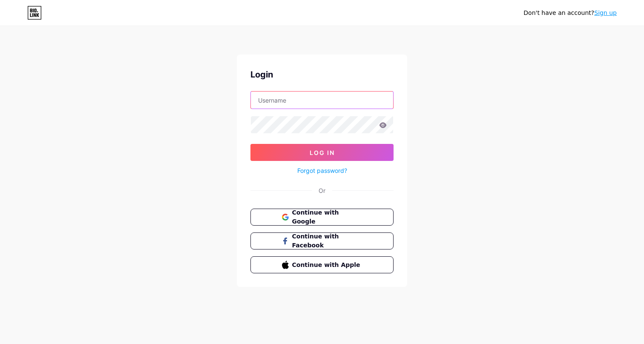 The height and width of the screenshot is (344, 644). Describe the element at coordinates (322, 241) in the screenshot. I see `a: Continue with Facebook` at that location.